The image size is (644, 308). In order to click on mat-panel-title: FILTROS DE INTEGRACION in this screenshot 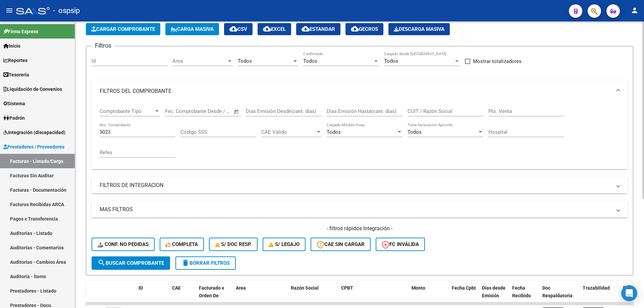, I will do `click(355, 185)`.